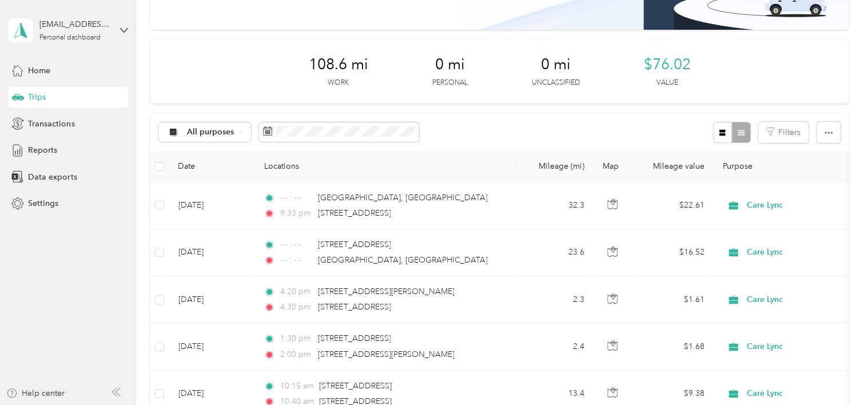 The height and width of the screenshot is (405, 868). I want to click on span: Transactions, so click(51, 124).